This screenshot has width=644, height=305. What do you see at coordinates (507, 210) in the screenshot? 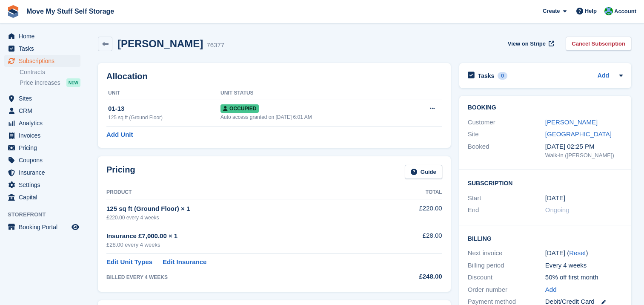
I see `div: End` at bounding box center [507, 210].